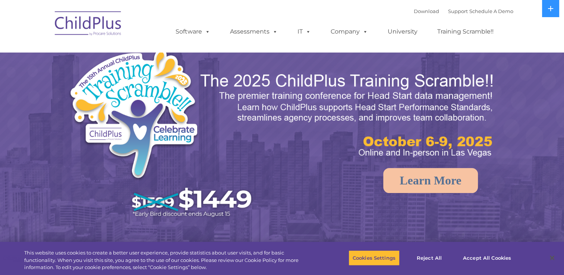 Image resolution: width=564 pixels, height=275 pixels. I want to click on a: University, so click(402, 32).